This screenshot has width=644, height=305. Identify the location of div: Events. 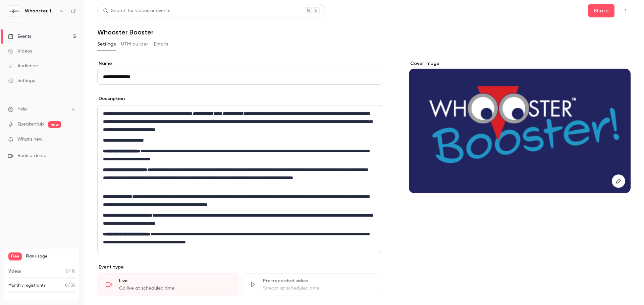
(20, 37).